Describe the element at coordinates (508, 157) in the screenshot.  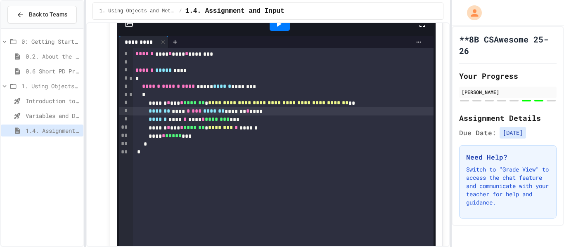
I see `h3: Need Help?` at that location.